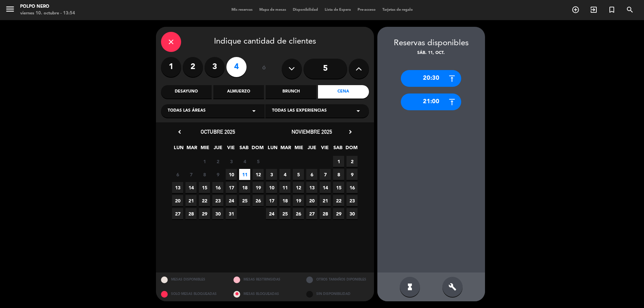 This screenshot has height=308, width=644. What do you see at coordinates (215, 67) in the screenshot?
I see `label: 3` at bounding box center [215, 67].